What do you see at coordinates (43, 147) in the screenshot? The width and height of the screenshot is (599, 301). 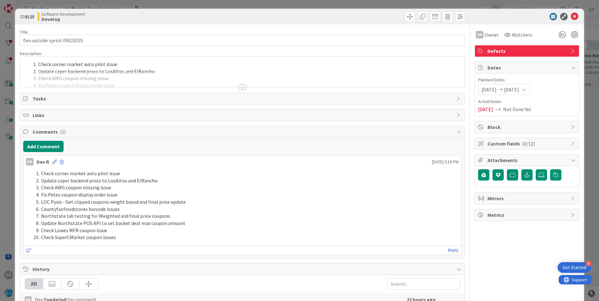 I see `button: Add Comment` at bounding box center [43, 147].